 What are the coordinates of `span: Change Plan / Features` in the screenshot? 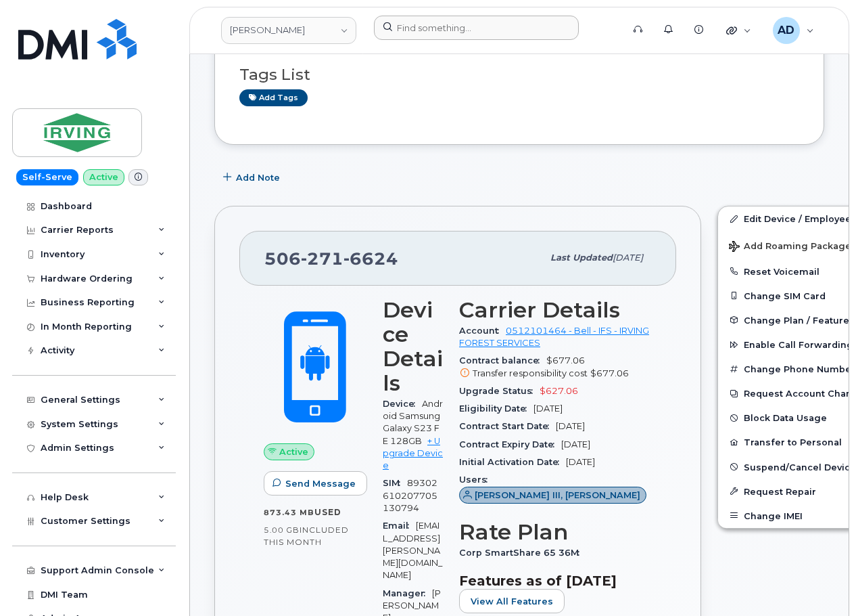 It's located at (799, 319).